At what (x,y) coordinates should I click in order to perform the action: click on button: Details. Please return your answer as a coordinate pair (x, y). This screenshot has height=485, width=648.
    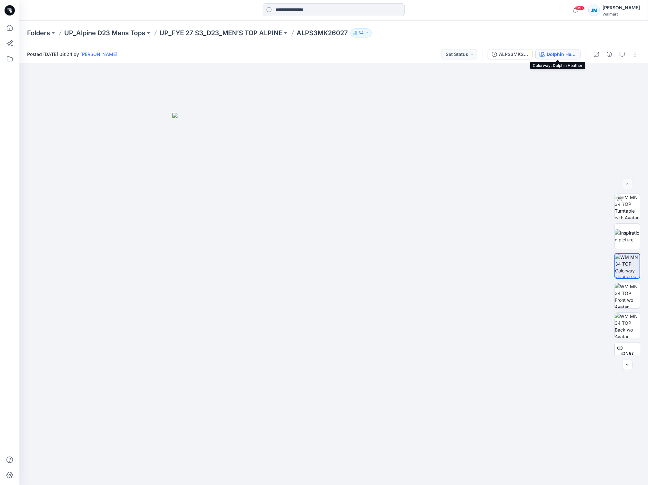
    Looking at the image, I should click on (609, 54).